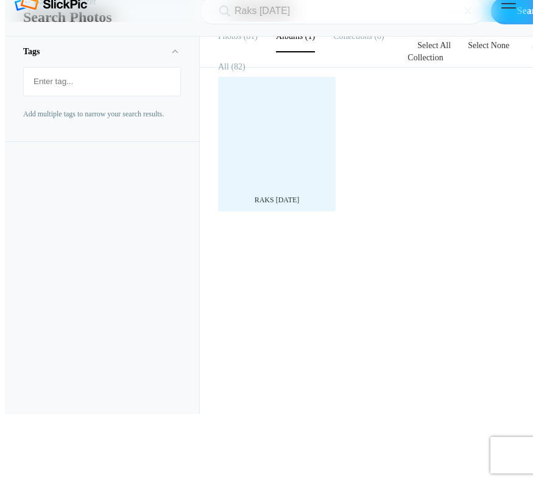 This screenshot has width=533, height=482. Describe the element at coordinates (378, 36) in the screenshot. I see `span: 0` at that location.